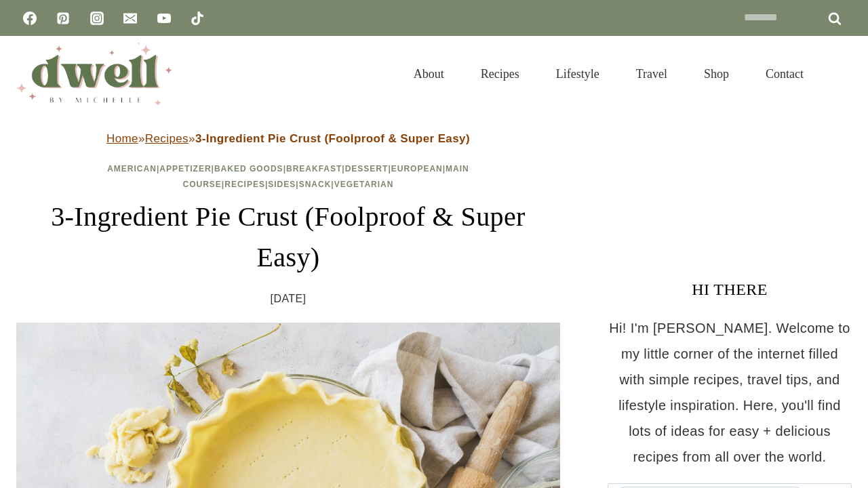  What do you see at coordinates (429, 74) in the screenshot?
I see `a: About` at bounding box center [429, 74].